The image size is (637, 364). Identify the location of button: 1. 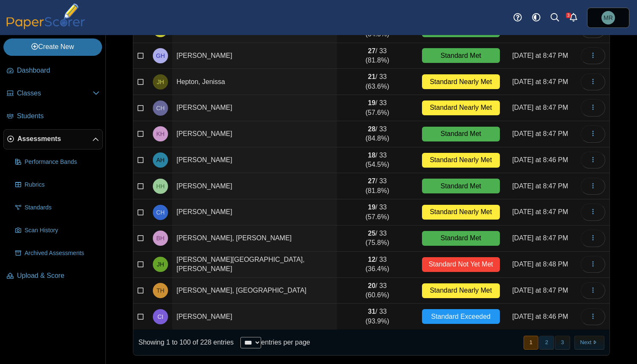
(530, 343).